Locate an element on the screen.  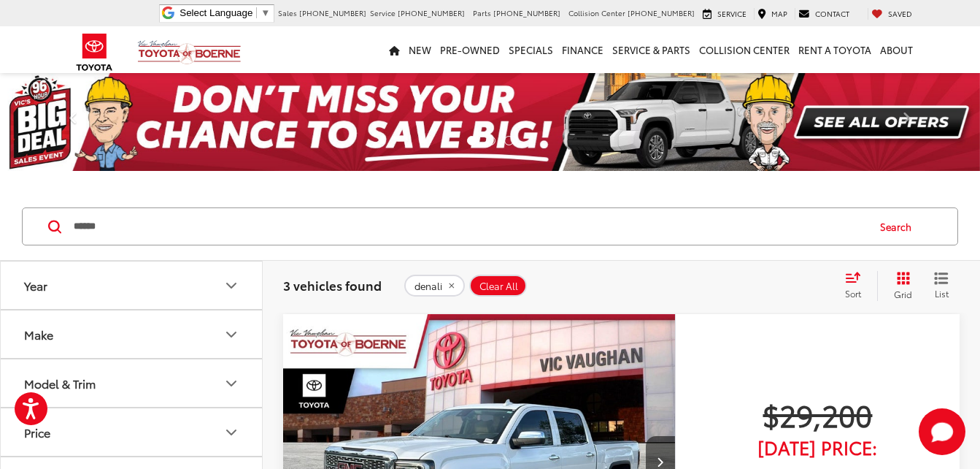
a: Service is located at coordinates (725, 14).